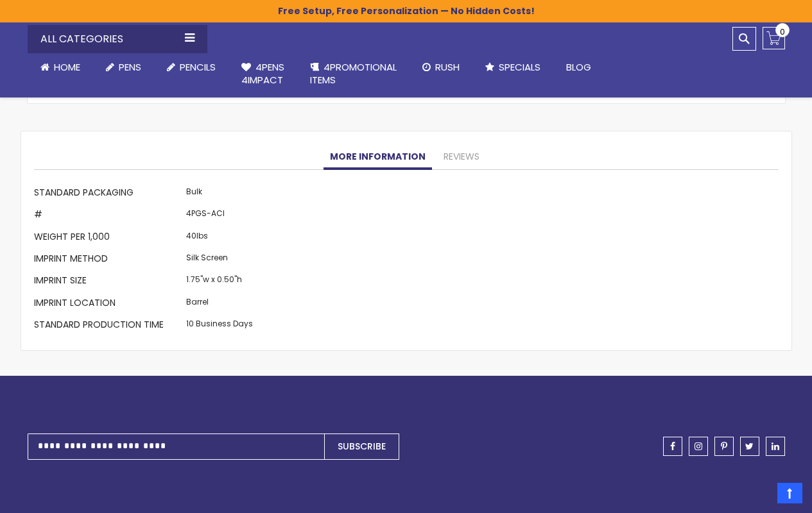  Describe the element at coordinates (219, 304) in the screenshot. I see `td: Barrel` at that location.